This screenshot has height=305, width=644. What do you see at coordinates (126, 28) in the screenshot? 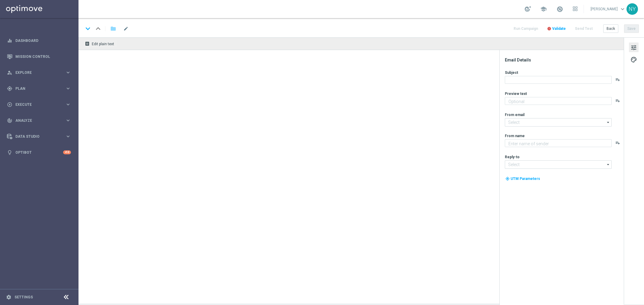
I see `span: mode_edit` at bounding box center [126, 28].